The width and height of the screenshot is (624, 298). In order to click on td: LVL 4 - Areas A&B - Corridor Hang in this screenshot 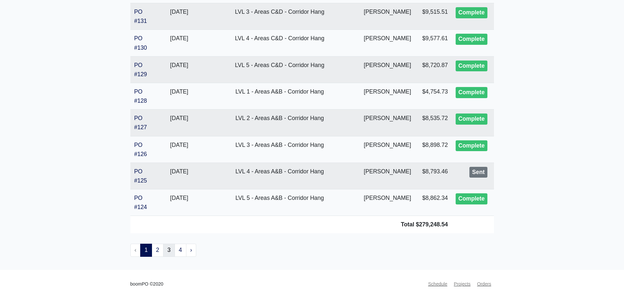, I will do `click(280, 176)`.